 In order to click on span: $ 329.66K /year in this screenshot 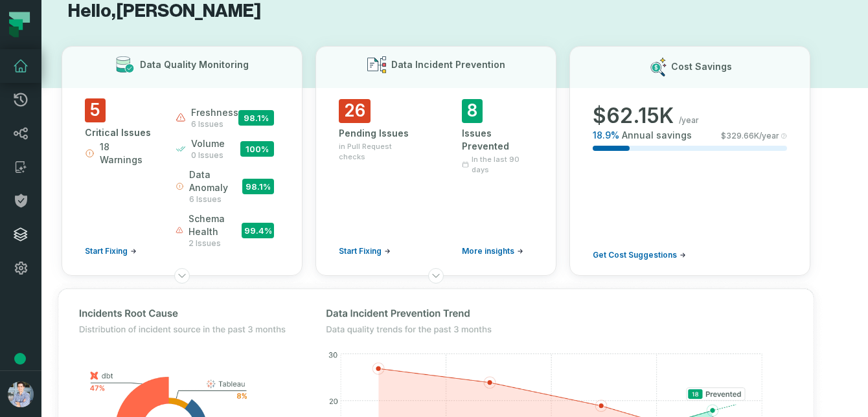, I will do `click(750, 135)`.